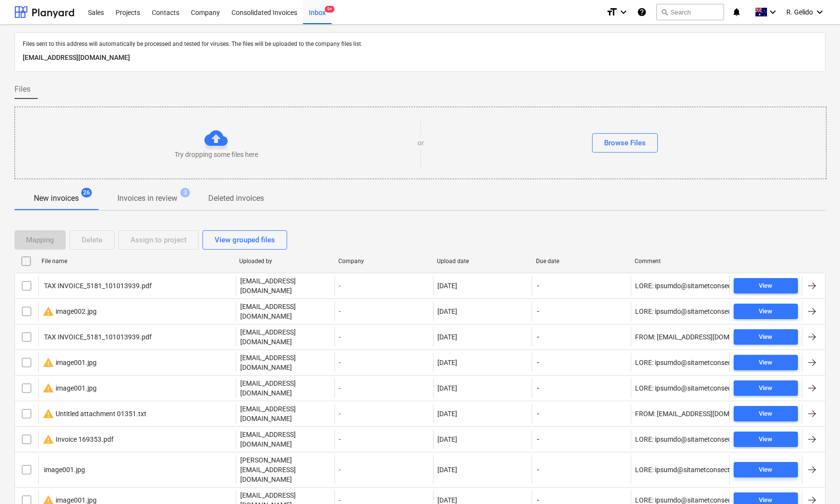 This screenshot has width=840, height=504. Describe the element at coordinates (641, 12) in the screenshot. I see `i: Knowledge base` at that location.